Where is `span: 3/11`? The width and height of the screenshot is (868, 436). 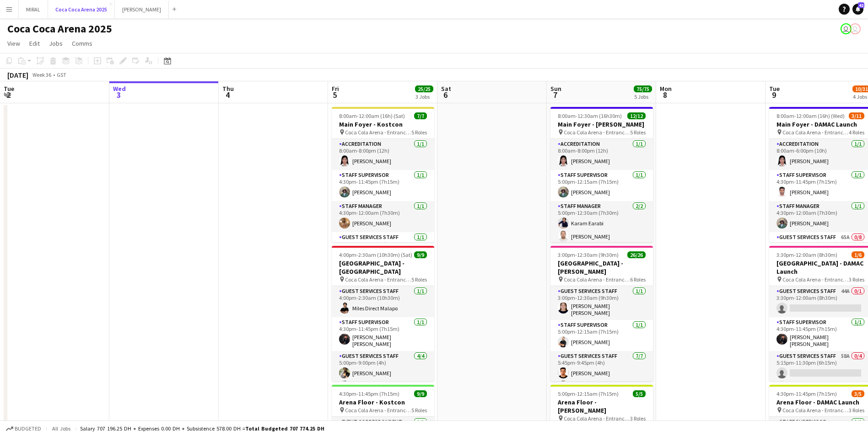
span: 3/11 is located at coordinates (857, 115).